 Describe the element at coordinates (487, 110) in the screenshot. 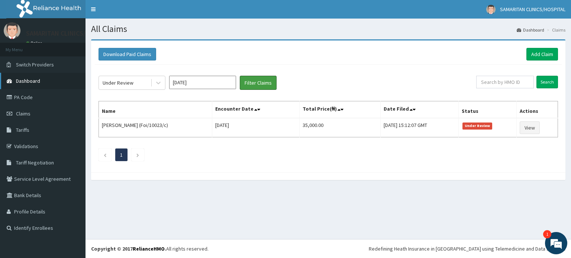

I see `th: Status` at that location.